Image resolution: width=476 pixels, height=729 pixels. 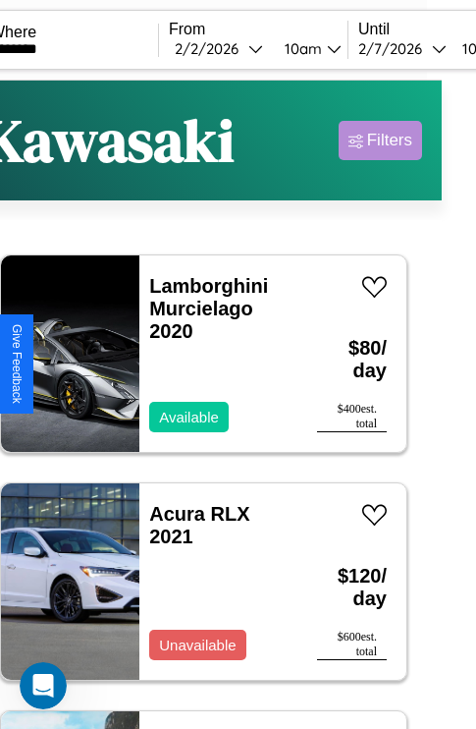 What do you see at coordinates (199, 525) in the screenshot?
I see `a: Acura RLX 2021` at bounding box center [199, 525].